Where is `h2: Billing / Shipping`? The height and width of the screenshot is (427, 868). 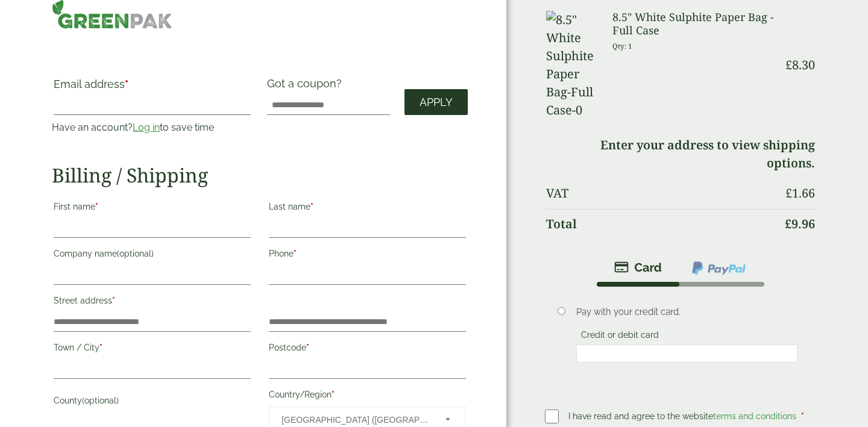 h2: Billing / Shipping is located at coordinates (260, 175).